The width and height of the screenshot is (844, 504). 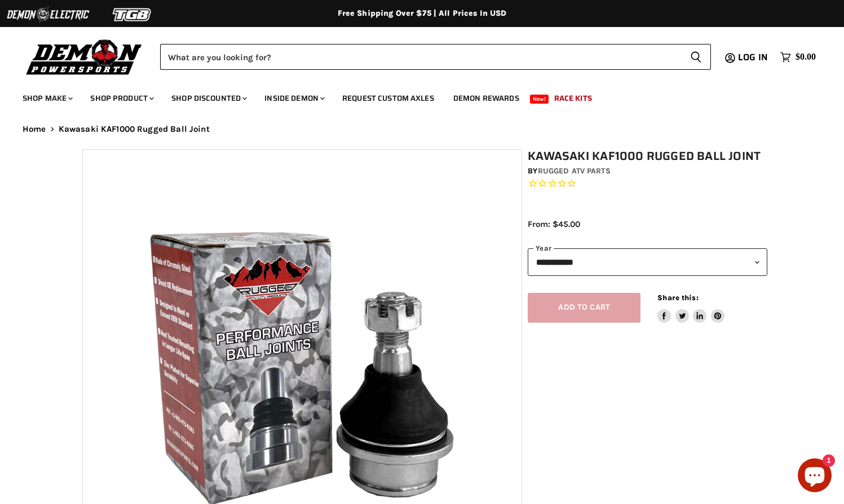 What do you see at coordinates (554, 224) in the screenshot?
I see `span: From: $45.00` at bounding box center [554, 224].